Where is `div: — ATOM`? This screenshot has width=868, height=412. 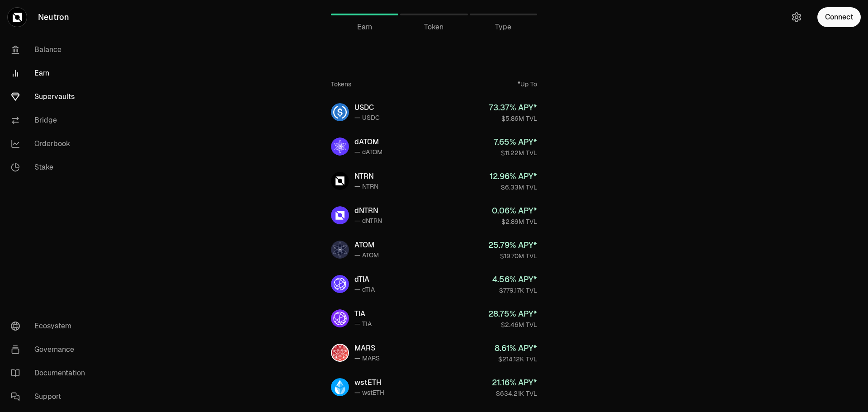 div: — ATOM is located at coordinates (367, 255).